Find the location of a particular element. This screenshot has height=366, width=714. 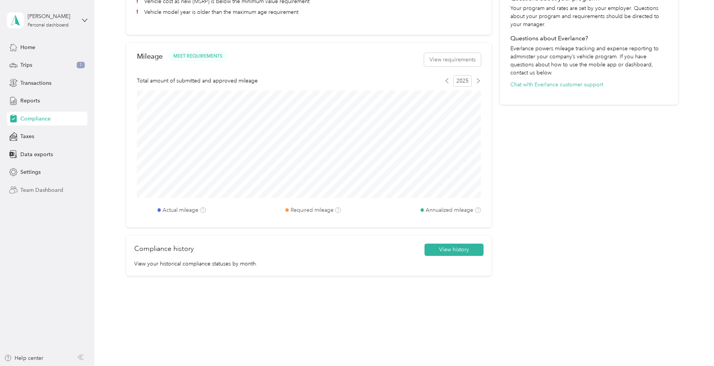

button: View requirements is located at coordinates (453, 59).